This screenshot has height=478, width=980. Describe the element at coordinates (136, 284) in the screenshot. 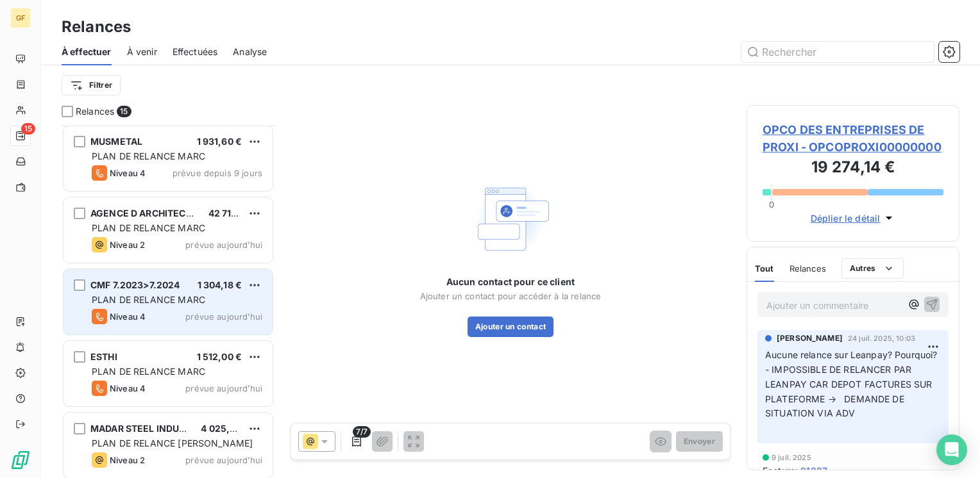

I see `span: CMF 7.2023>7.2024` at that location.